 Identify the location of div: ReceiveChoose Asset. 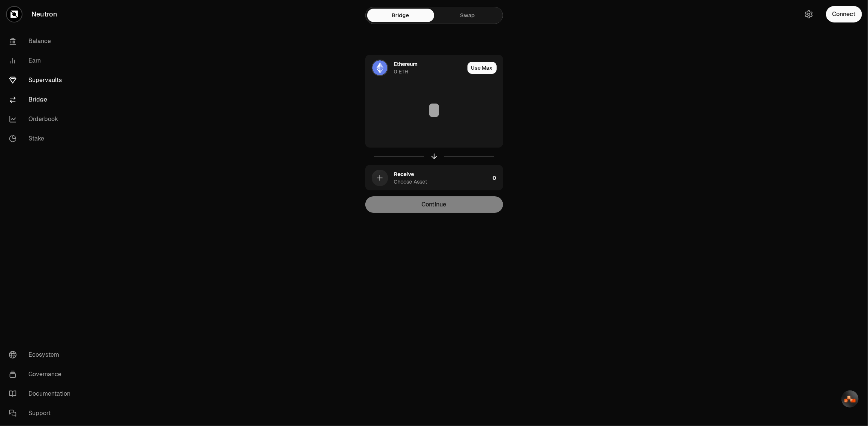
(428, 178).